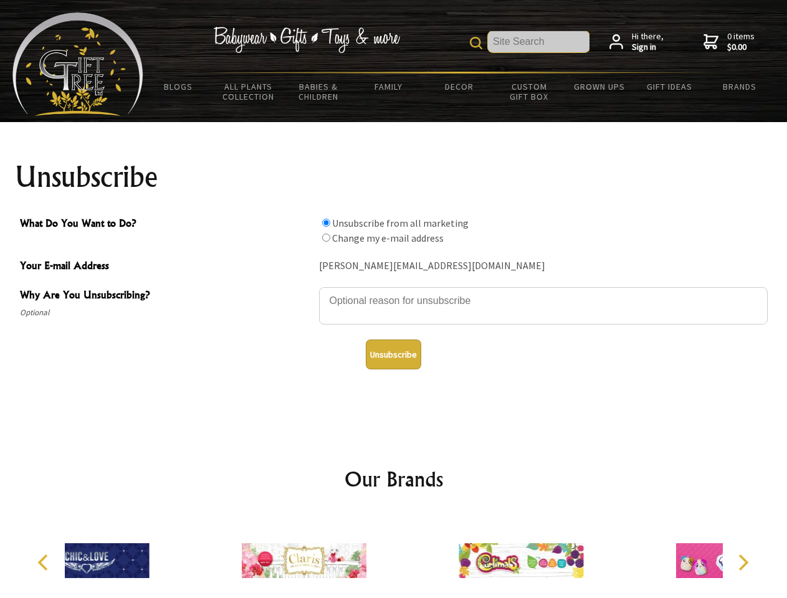  What do you see at coordinates (636, 42) in the screenshot?
I see `a: Hi there,Sign in` at bounding box center [636, 42].